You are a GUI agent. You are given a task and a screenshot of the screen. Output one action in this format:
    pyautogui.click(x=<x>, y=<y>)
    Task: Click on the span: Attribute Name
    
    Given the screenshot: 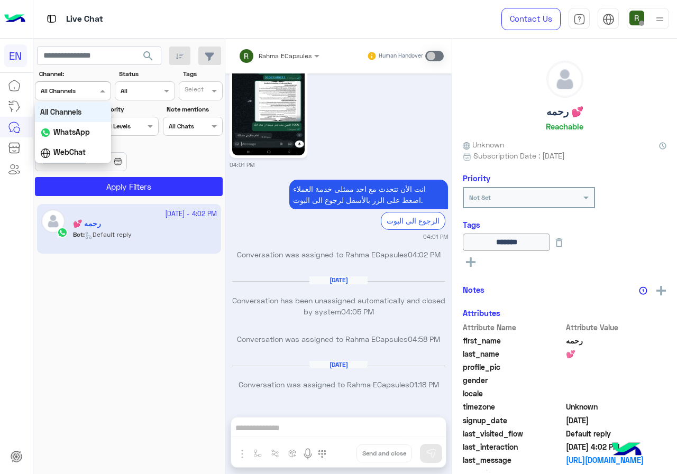 What is the action you would take?
    pyautogui.click(x=513, y=327)
    